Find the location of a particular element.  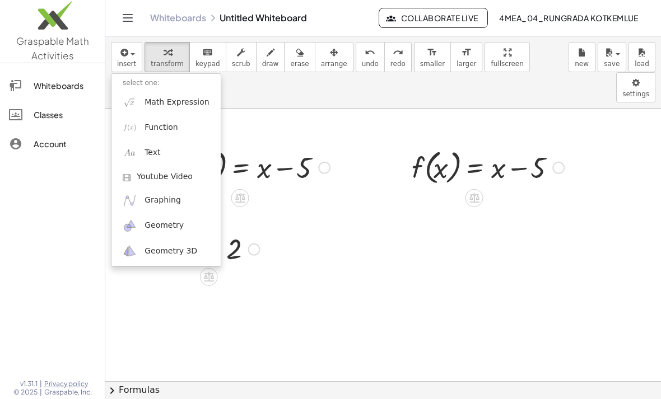

img: ggb-3d.svg is located at coordinates (129, 251).